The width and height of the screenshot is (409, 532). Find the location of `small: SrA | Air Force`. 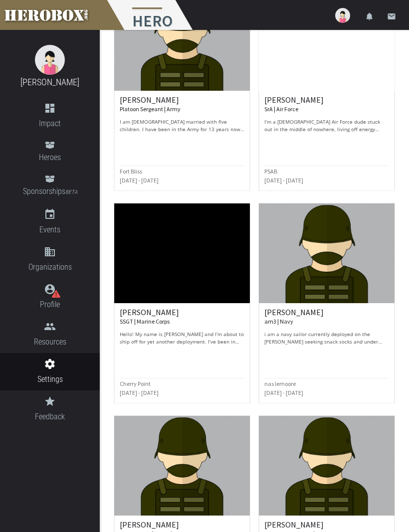

small: SrA | Air Force is located at coordinates (282, 109).